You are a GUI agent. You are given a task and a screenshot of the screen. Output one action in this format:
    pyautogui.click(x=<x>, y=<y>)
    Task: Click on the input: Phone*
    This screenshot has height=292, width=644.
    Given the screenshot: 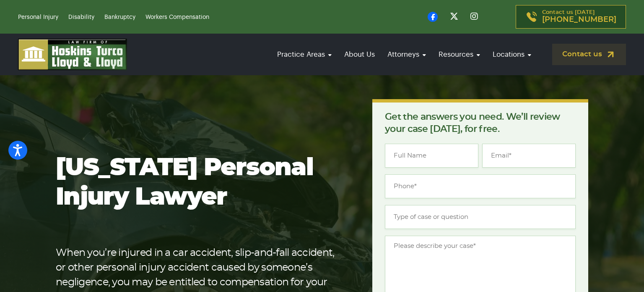 What is the action you would take?
    pyautogui.click(x=480, y=186)
    